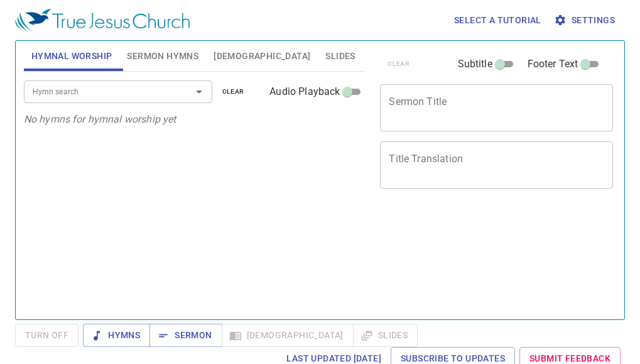 The height and width of the screenshot is (364, 640). What do you see at coordinates (498, 20) in the screenshot?
I see `button: Select a tutorial` at bounding box center [498, 20].